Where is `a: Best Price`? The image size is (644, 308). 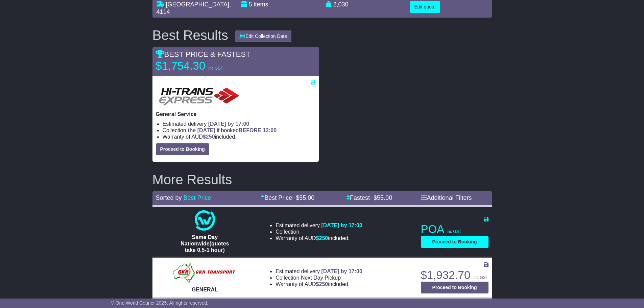 a: Best Price is located at coordinates (198, 198).